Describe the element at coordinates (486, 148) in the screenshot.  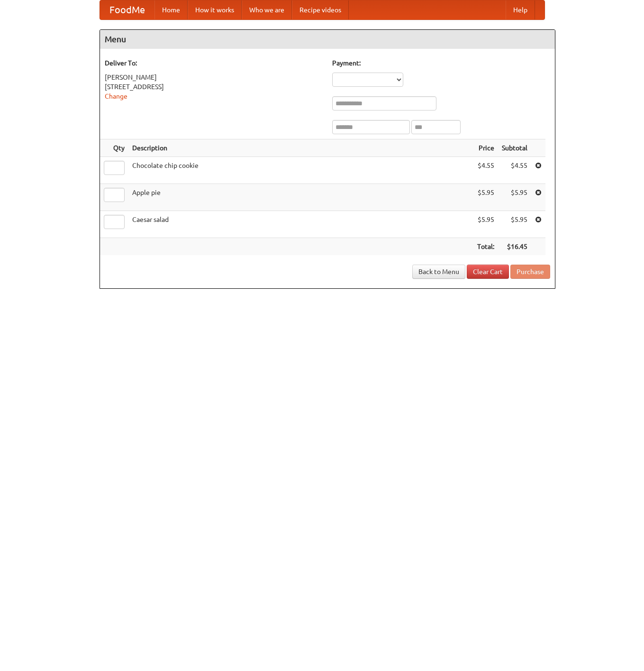
I see `th: Price` at that location.